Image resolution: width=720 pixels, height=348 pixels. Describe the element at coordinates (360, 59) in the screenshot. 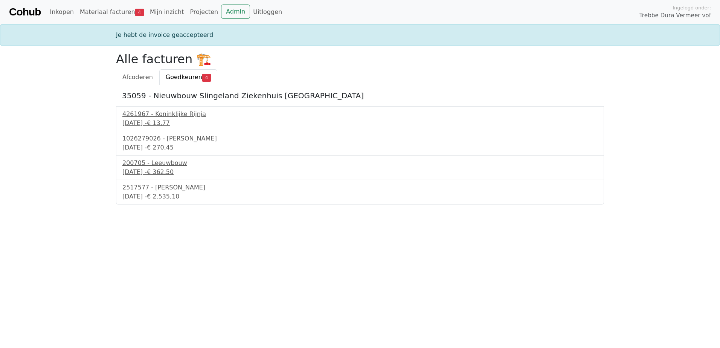

I see `h2: Alle facturen 🏗️` at that location.